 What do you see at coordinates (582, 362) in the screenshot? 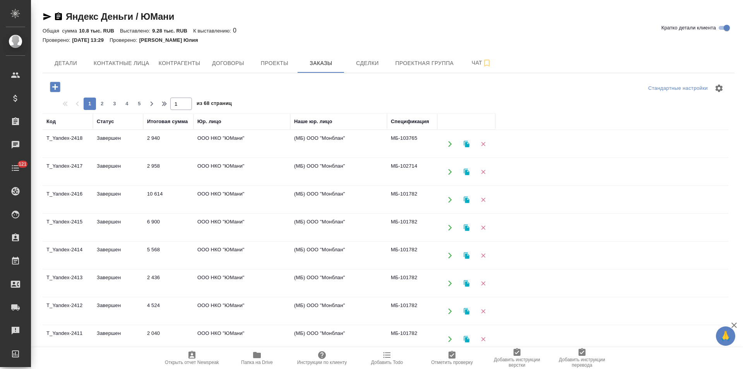
I see `span: Добавить инструкции перевода` at bounding box center [582, 362].